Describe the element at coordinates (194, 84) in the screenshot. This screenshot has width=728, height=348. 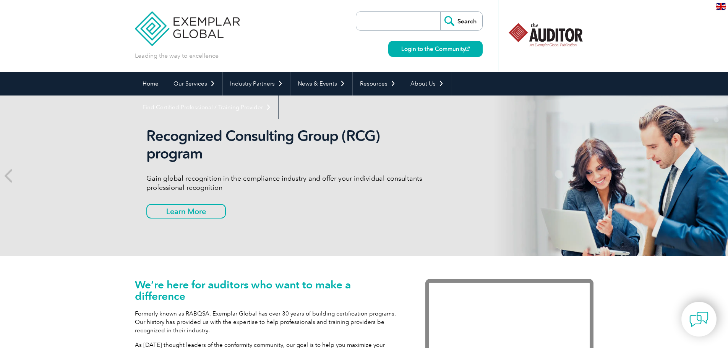
I see `a: Our Services` at that location.